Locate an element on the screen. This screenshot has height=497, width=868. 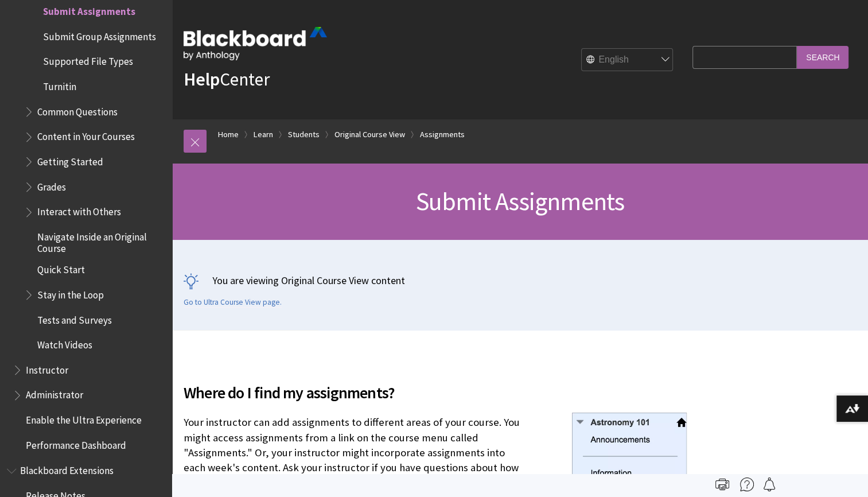
span: Stay in the Loop is located at coordinates (70, 292).